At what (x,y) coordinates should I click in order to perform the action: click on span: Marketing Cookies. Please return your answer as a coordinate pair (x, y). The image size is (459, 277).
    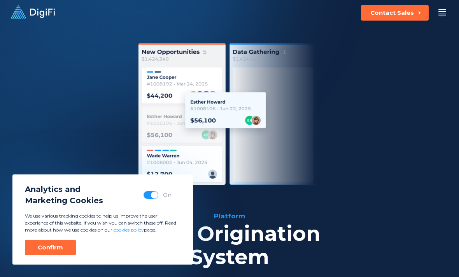
    Looking at the image, I should click on (64, 201).